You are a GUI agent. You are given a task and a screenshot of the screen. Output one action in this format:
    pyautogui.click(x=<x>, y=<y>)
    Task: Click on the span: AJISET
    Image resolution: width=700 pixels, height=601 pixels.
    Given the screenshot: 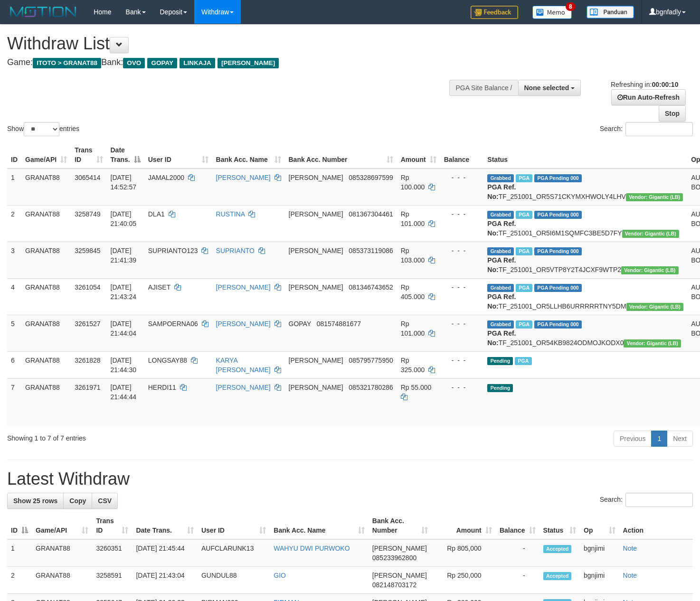 What is the action you would take?
    pyautogui.click(x=159, y=287)
    